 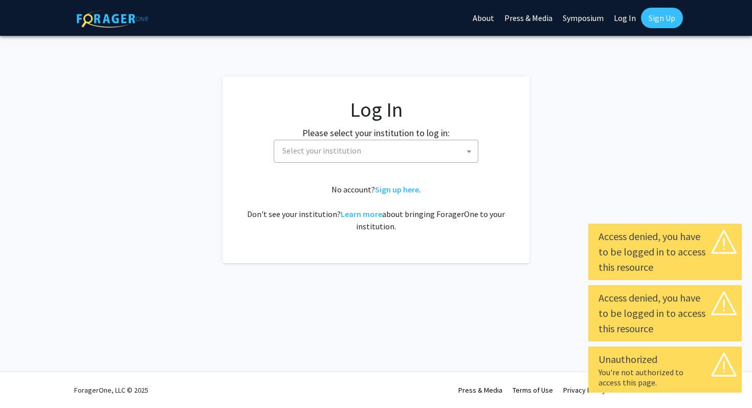 I want to click on a: Terms of Use, so click(x=533, y=390).